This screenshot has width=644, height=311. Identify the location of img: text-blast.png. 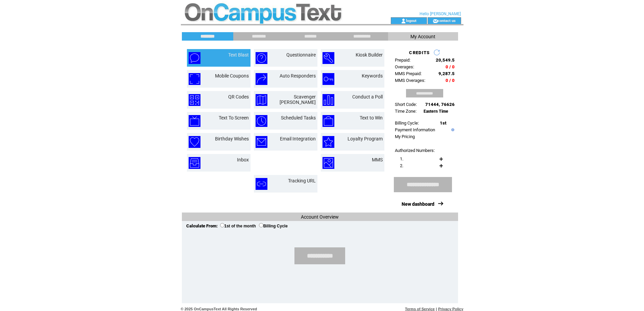
(194, 58).